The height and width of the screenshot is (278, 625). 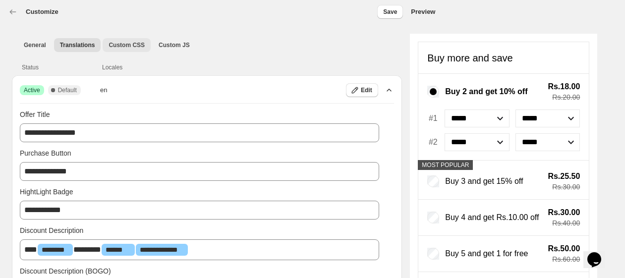 I want to click on span: Buy 5 and get 1 for free, so click(x=486, y=253).